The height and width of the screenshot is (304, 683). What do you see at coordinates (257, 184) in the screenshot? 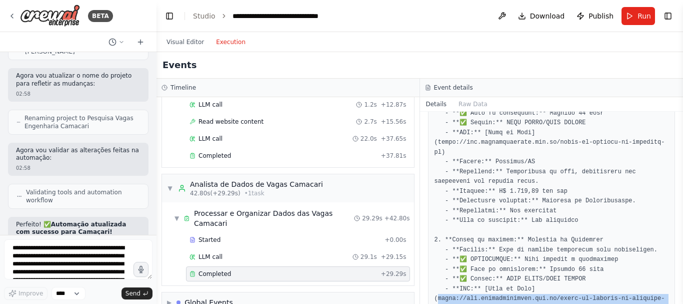
I see `div: Analista de Dados de Vagas Camacari` at bounding box center [257, 184].